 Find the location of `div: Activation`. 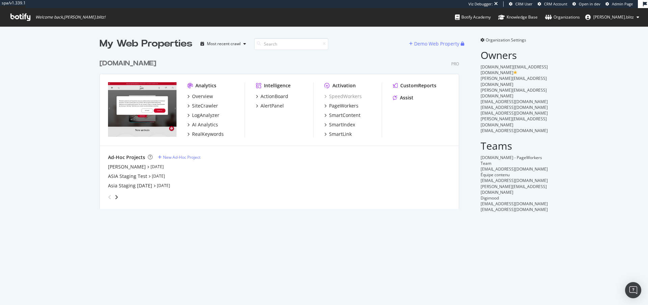

div: Activation is located at coordinates (344, 86).